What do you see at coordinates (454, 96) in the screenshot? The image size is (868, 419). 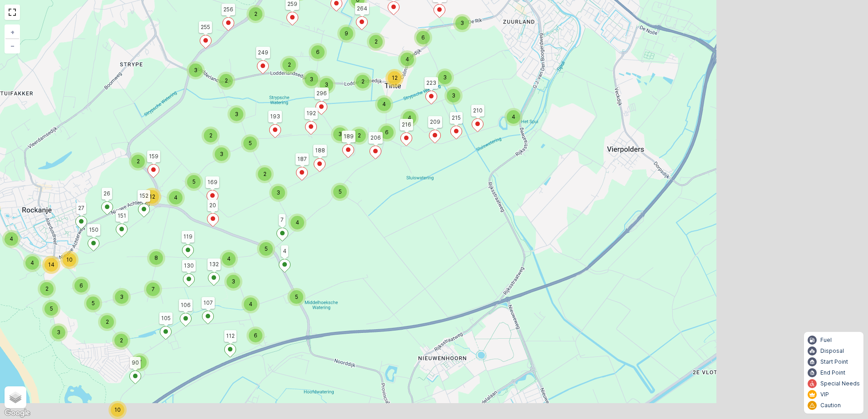 I see `div: 3` at bounding box center [454, 96].